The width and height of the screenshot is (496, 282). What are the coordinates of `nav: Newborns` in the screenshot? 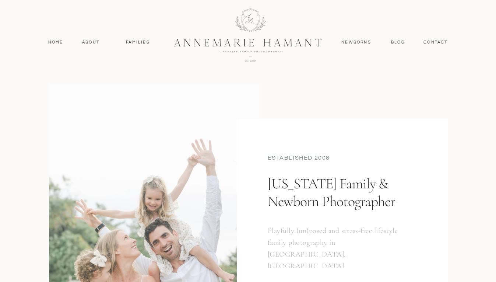 It's located at (357, 42).